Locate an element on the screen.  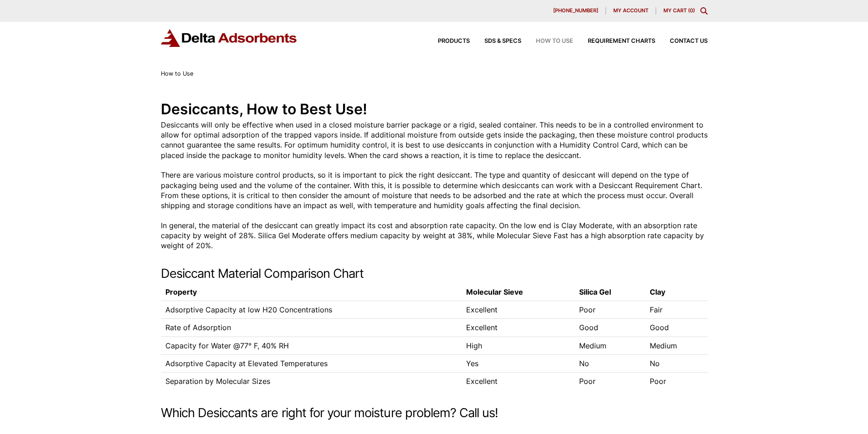
td: High is located at coordinates (518, 345).